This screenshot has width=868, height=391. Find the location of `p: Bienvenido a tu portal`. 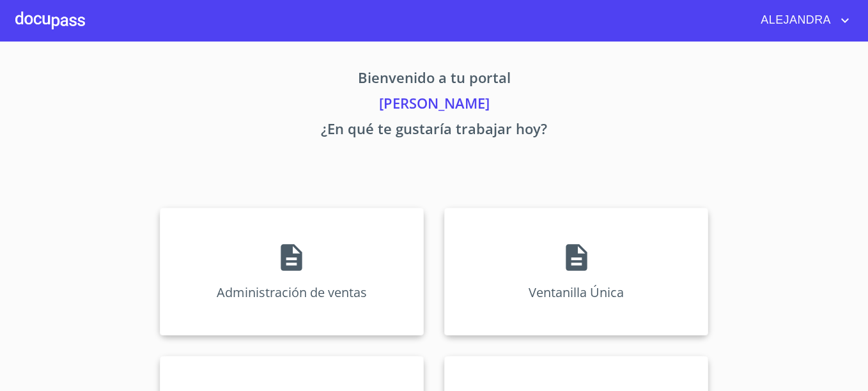

p: Bienvenido a tu portal is located at coordinates (434, 80).